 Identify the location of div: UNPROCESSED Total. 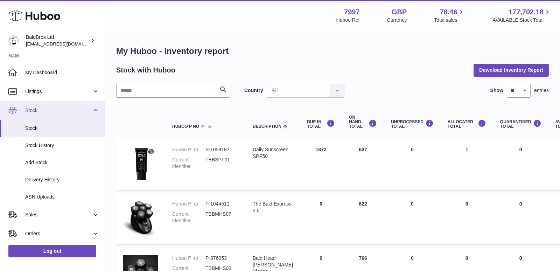
(412, 124).